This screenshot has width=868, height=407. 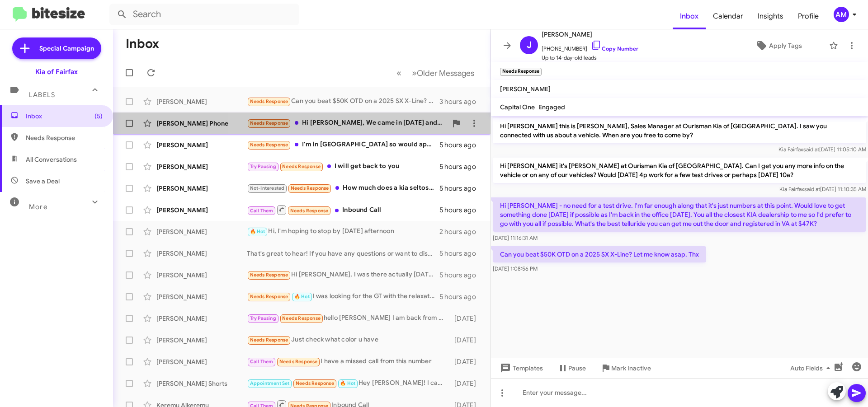 What do you see at coordinates (57, 49) in the screenshot?
I see `a: Special Campaign` at bounding box center [57, 49].